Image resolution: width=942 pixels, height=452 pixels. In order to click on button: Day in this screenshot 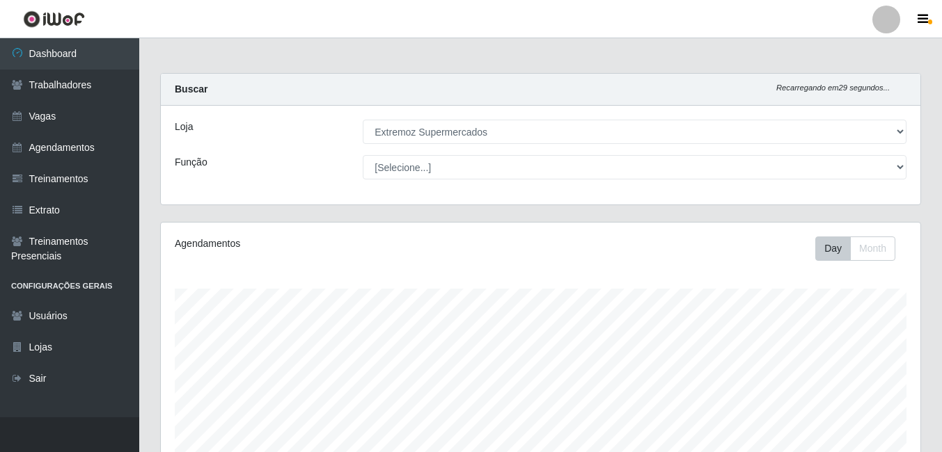, I will do `click(832, 248)`.